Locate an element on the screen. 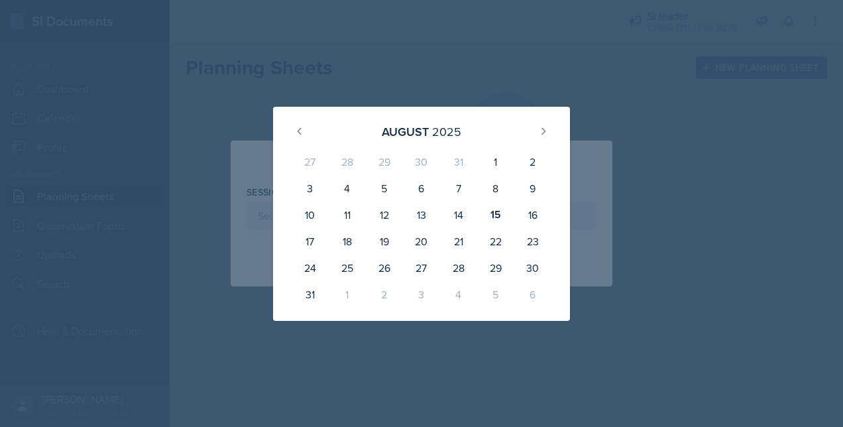 This screenshot has width=843, height=427. div: 12 is located at coordinates (384, 215).